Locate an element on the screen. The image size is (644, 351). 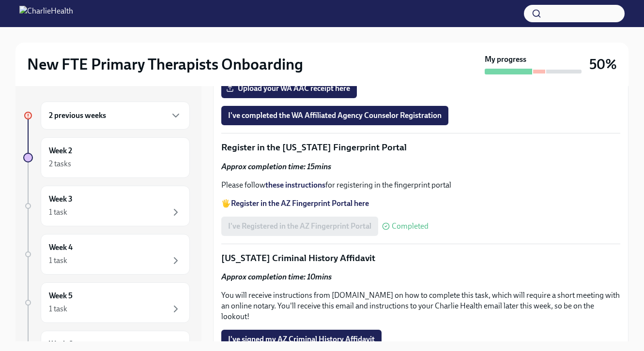
p: Please follow for registering in the fingerprint portal is located at coordinates (421, 185).